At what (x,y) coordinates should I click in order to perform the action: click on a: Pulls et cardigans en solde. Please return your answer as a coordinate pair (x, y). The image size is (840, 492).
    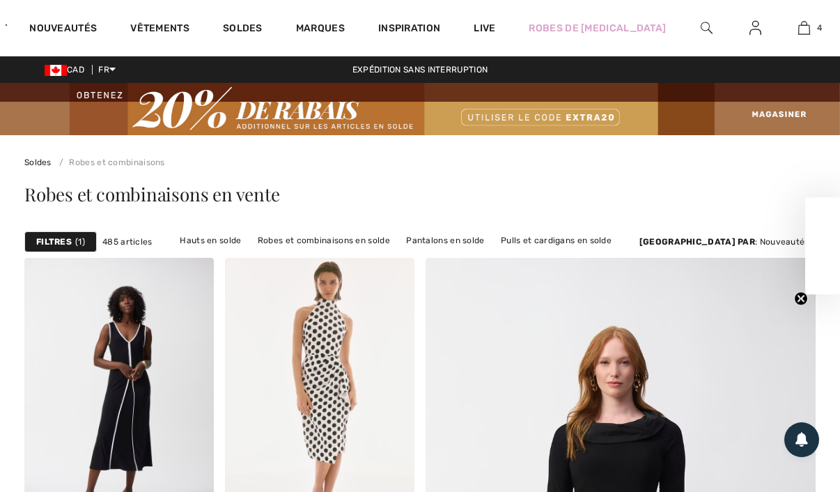
    Looking at the image, I should click on (556, 240).